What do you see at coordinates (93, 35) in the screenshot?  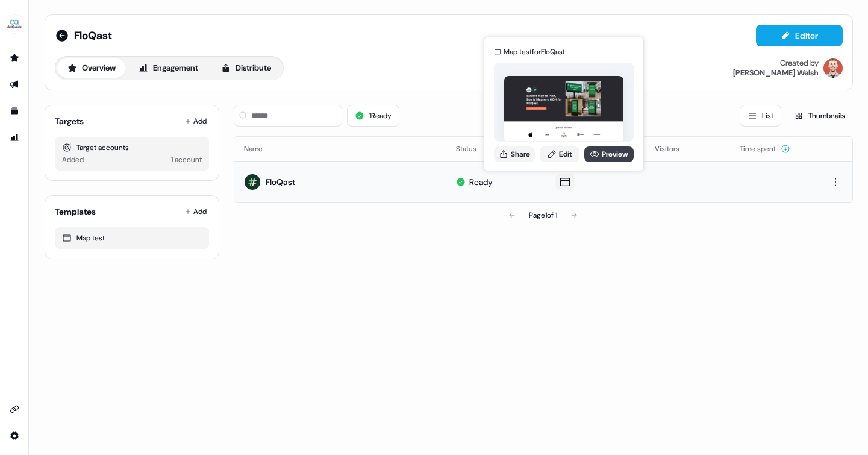 I see `span: FloQast` at bounding box center [93, 35].